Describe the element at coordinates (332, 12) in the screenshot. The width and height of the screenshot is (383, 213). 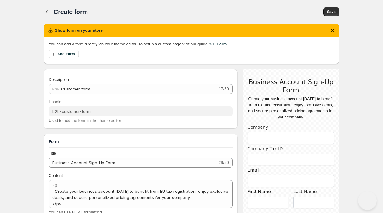
I see `button: Save` at that location.